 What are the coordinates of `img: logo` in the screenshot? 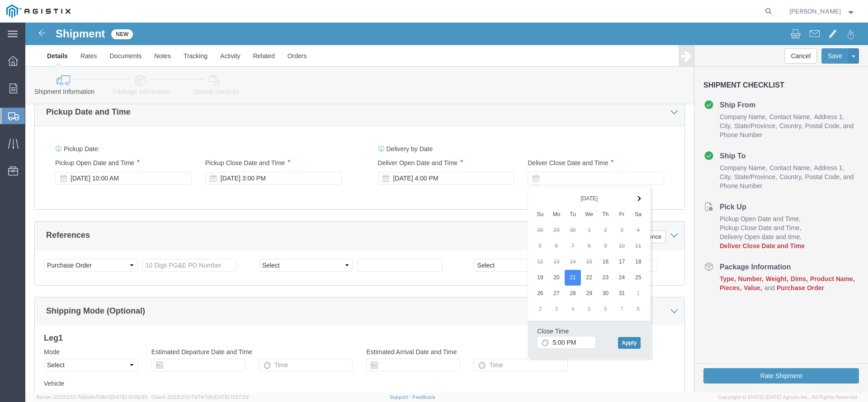 It's located at (38, 11).